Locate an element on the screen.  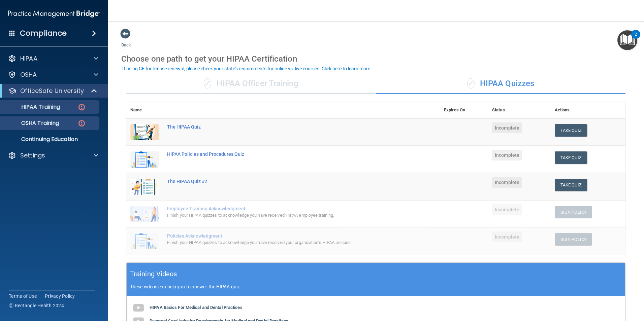
h4: Compliance is located at coordinates (43, 33).